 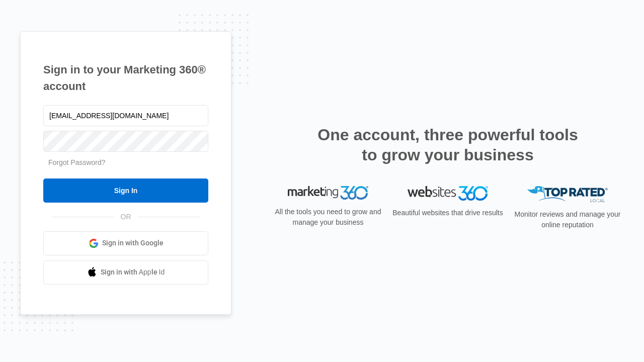 I want to click on img: Websites 360, so click(x=448, y=193).